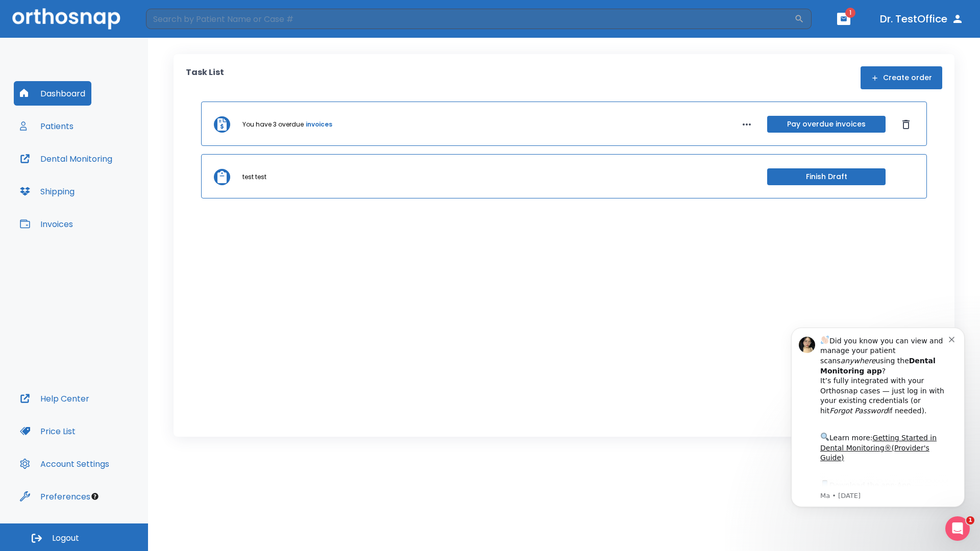 The width and height of the screenshot is (980, 551). I want to click on span: Logout, so click(65, 538).